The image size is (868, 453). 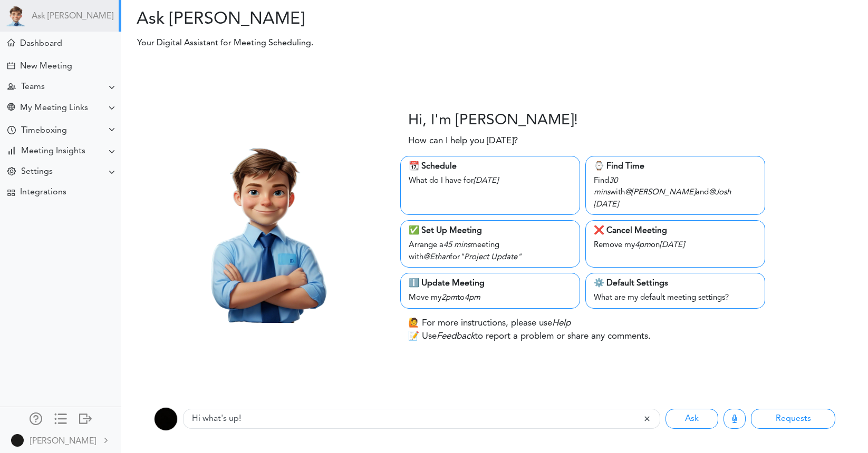 What do you see at coordinates (11, 43) in the screenshot?
I see `div: Meeting Dashboard` at bounding box center [11, 43].